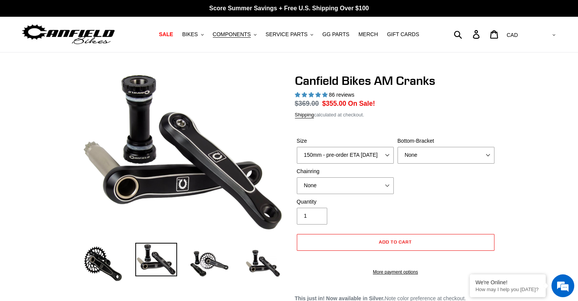 The height and width of the screenshot is (301, 578). What do you see at coordinates (304, 115) in the screenshot?
I see `a: Shipping` at bounding box center [304, 115].